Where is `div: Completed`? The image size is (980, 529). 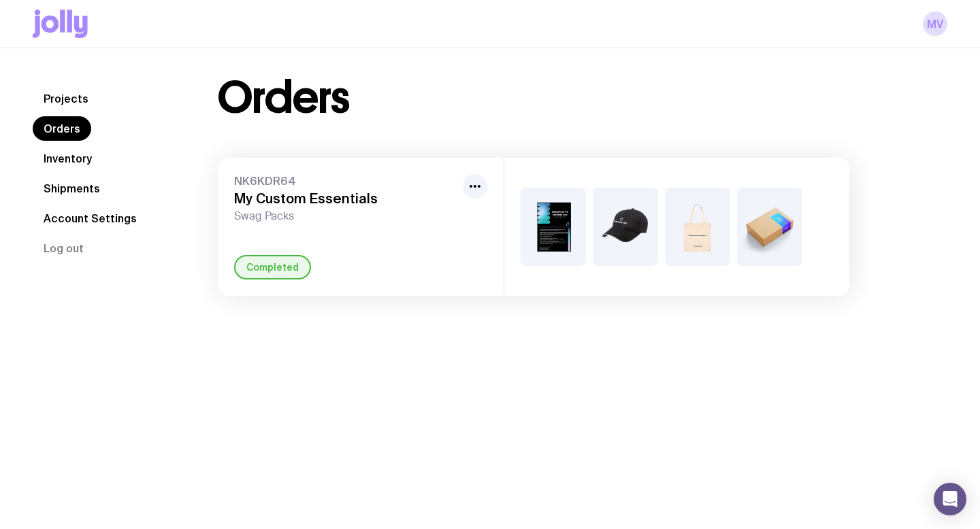
div: Completed is located at coordinates (273, 267).